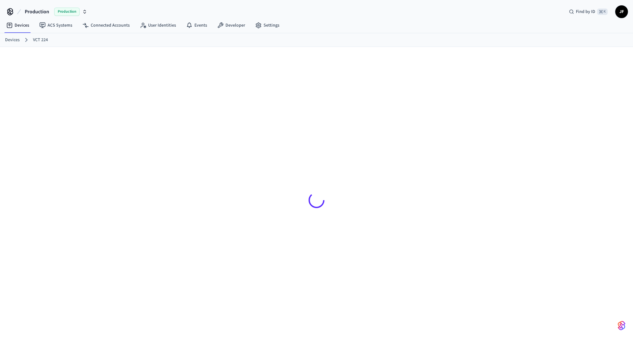 The width and height of the screenshot is (633, 337). Describe the element at coordinates (267, 25) in the screenshot. I see `a: Settings` at that location.